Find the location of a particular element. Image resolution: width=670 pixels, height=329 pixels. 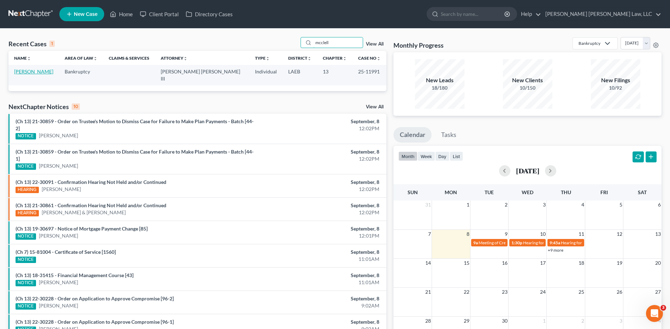

button: list is located at coordinates (456, 156).